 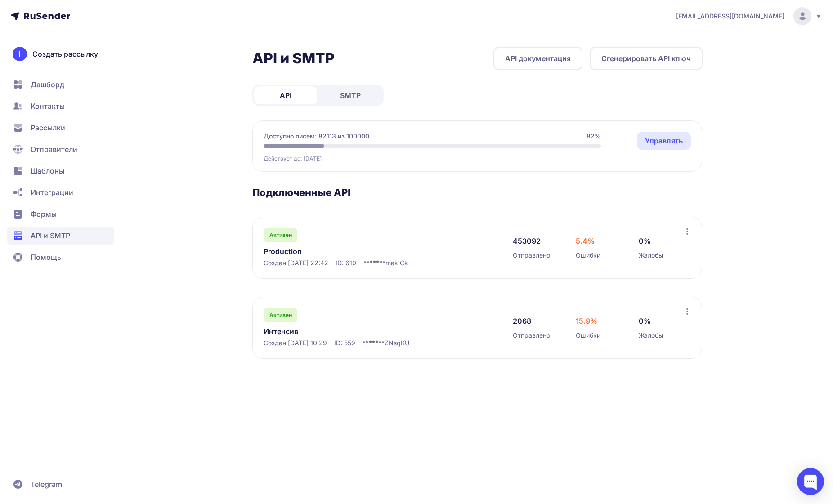 What do you see at coordinates (346, 263) in the screenshot?
I see `span: ID: 610` at bounding box center [346, 263].